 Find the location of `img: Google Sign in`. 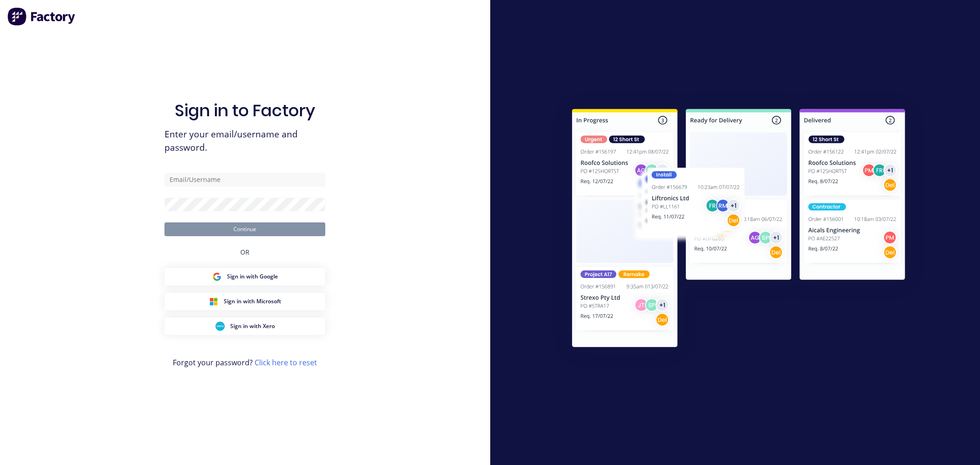

img: Google Sign in is located at coordinates (217, 276).